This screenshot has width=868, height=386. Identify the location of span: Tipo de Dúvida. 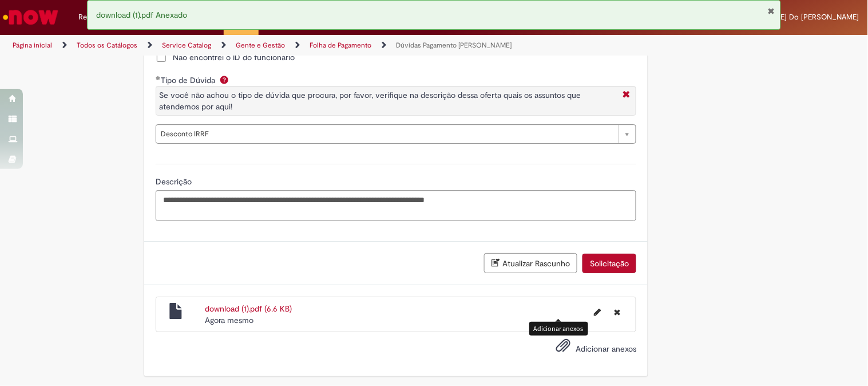
(188, 80).